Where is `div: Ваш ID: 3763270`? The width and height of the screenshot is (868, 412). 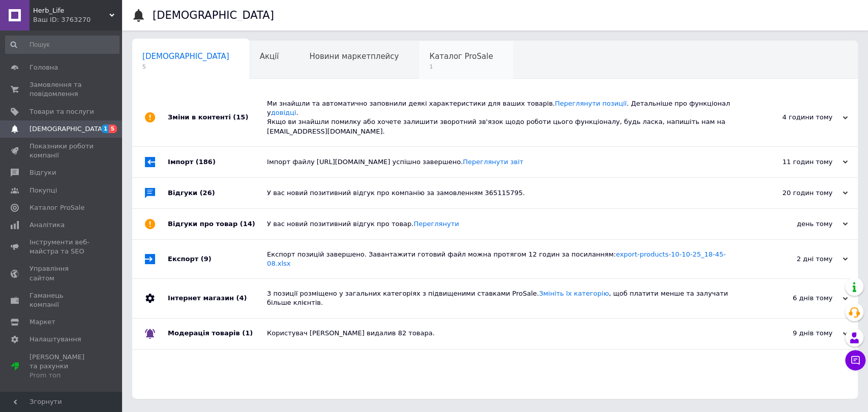 div: Ваш ID: 3763270 is located at coordinates (77, 20).